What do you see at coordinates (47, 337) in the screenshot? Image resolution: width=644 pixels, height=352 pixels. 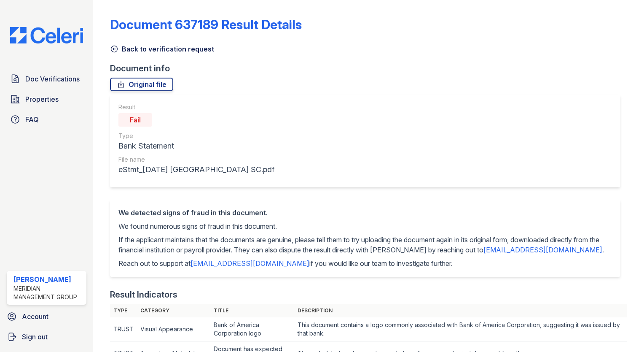 I see `button: Sign out` at bounding box center [47, 337].